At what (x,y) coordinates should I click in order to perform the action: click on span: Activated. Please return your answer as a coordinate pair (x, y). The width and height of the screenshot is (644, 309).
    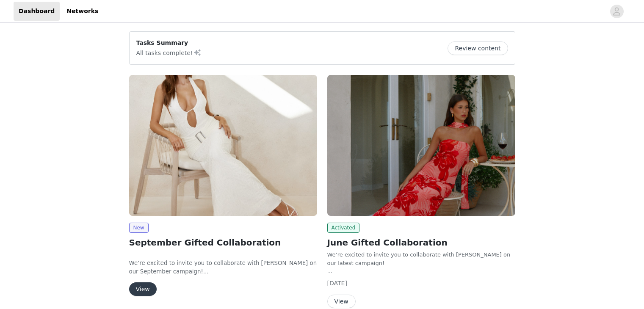
    Looking at the image, I should click on (344, 228).